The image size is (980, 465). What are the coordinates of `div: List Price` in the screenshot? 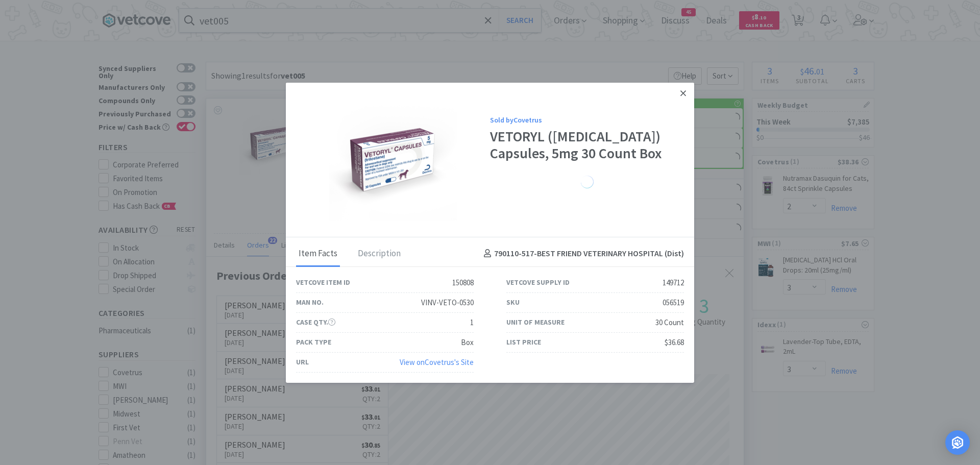 It's located at (524, 342).